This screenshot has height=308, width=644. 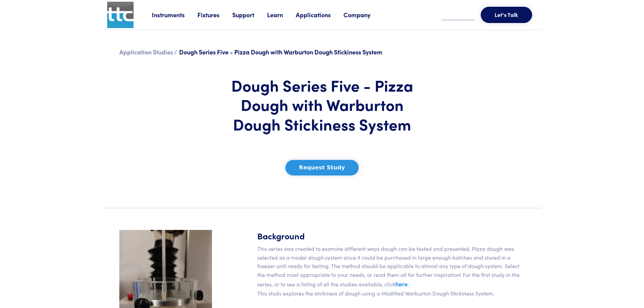 What do you see at coordinates (391, 236) in the screenshot?
I see `h5: Background` at bounding box center [391, 236].